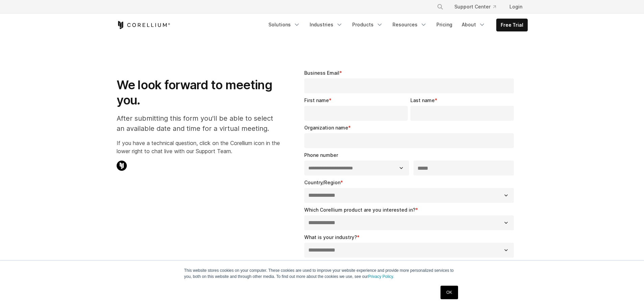  What do you see at coordinates (198, 123) in the screenshot?
I see `p: After submitting this form you'll be able to select an available date and time for a virtual meet...` at bounding box center [198, 123].